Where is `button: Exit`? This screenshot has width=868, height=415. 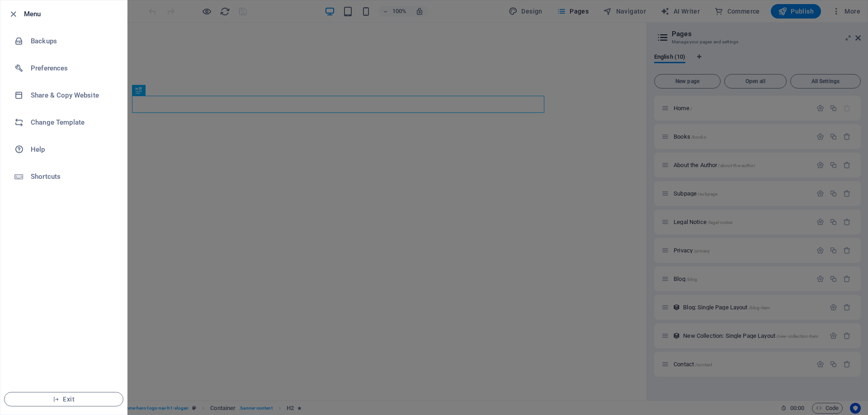
button: Exit is located at coordinates (64, 399).